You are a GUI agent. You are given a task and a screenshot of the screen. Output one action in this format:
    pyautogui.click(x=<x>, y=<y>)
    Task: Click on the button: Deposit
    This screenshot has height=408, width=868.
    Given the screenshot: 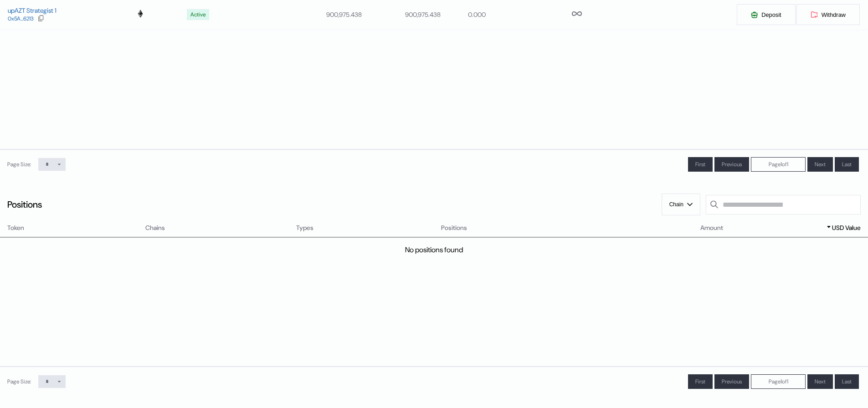 What is the action you would take?
    pyautogui.click(x=766, y=15)
    